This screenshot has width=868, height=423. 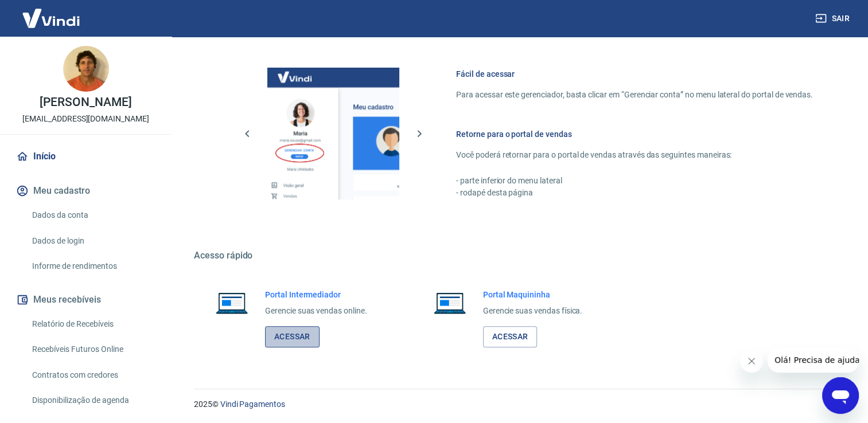 I want to click on a: Relatório de Recebíveis, so click(x=93, y=324).